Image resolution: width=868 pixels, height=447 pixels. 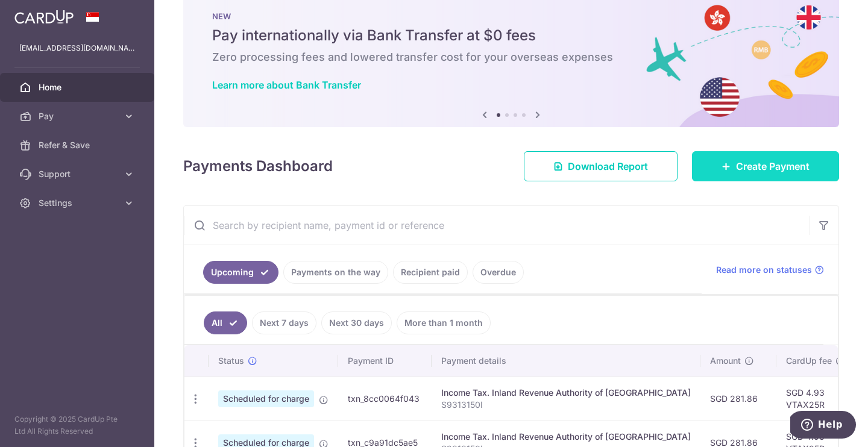 What do you see at coordinates (78, 203) in the screenshot?
I see `span: Settings` at bounding box center [78, 203].